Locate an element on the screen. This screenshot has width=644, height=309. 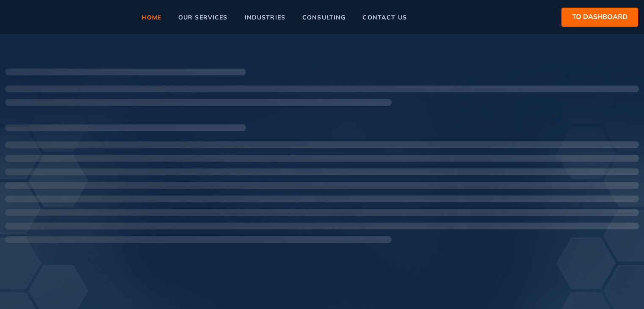
span: to dashboard is located at coordinates (599, 17).